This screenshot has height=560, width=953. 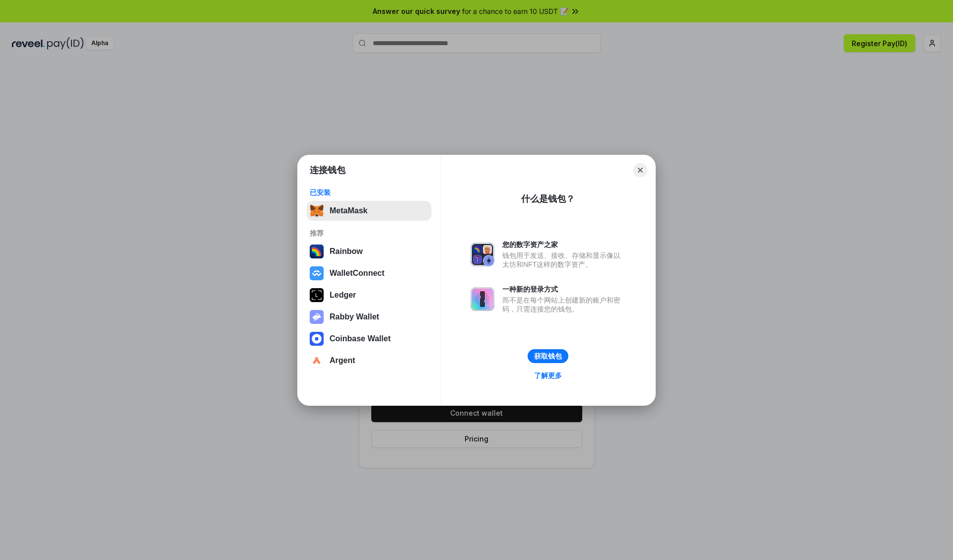 What do you see at coordinates (564, 304) in the screenshot?
I see `div: 而不是在每个网站上创建新的账户和密码，只需连接您的钱包。` at bounding box center [564, 304].